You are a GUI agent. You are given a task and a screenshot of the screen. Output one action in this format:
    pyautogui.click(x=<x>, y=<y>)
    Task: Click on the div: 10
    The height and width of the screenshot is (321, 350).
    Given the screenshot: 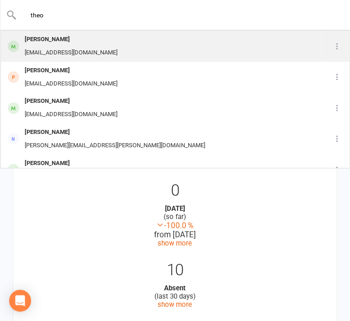 What is the action you would take?
    pyautogui.click(x=175, y=270)
    